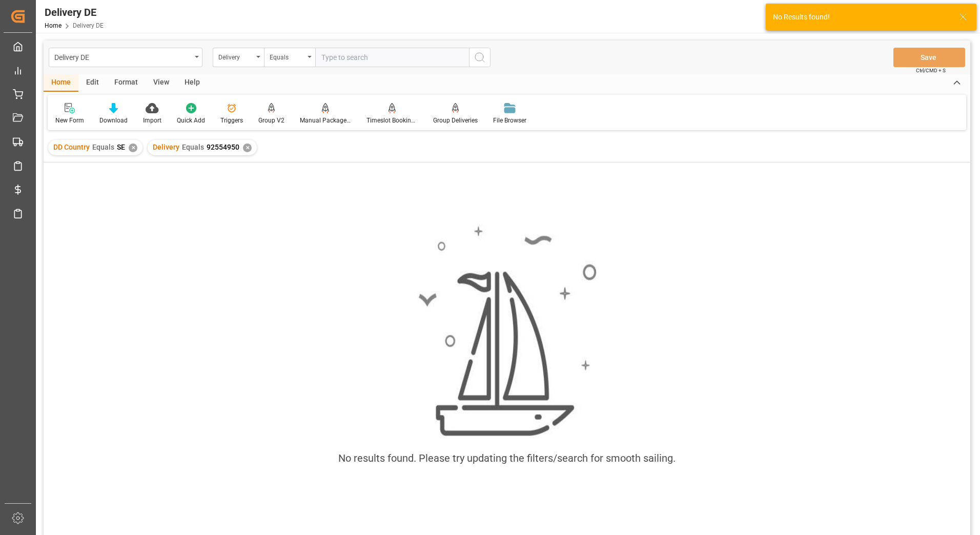 The image size is (980, 535). I want to click on div: No results found. Please try updating the filters/search for smooth sailing., so click(507, 458).